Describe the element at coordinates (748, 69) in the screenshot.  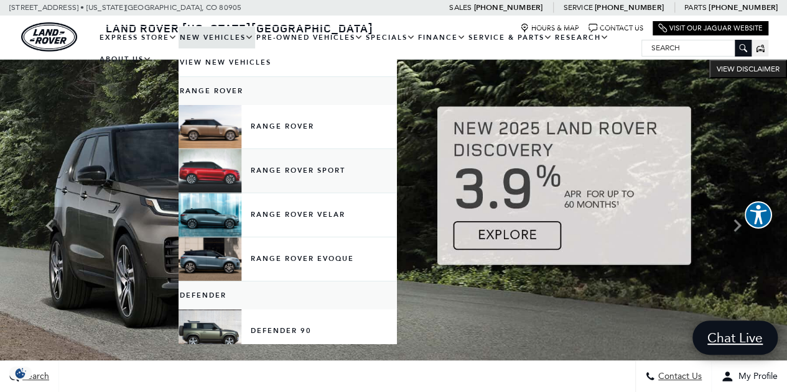
I see `span: VIEW DISCLAIMER` at that location.